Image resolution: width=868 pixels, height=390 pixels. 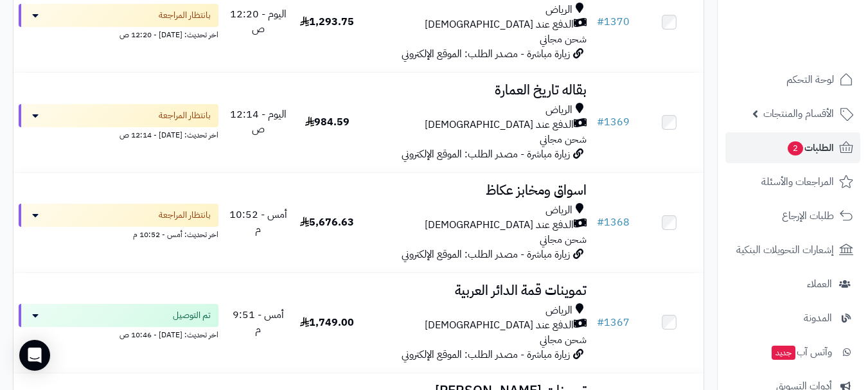 What do you see at coordinates (191, 315) in the screenshot?
I see `span: تم التوصيل` at bounding box center [191, 315].